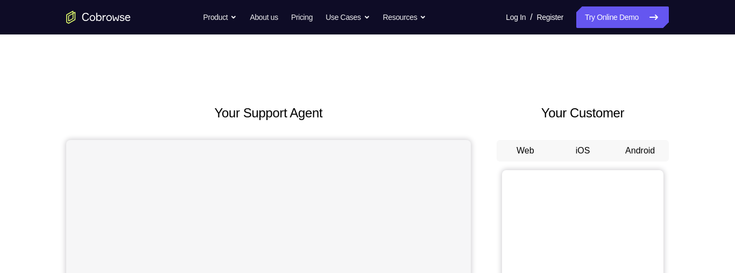 Image resolution: width=735 pixels, height=273 pixels. Describe the element at coordinates (348, 17) in the screenshot. I see `button: Use Cases` at that location.